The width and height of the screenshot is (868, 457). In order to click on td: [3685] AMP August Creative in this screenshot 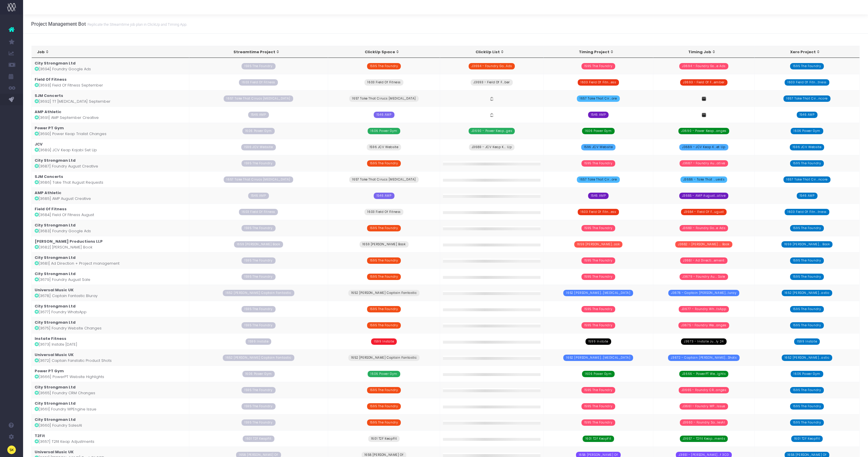, I will do `click(110, 195)`.